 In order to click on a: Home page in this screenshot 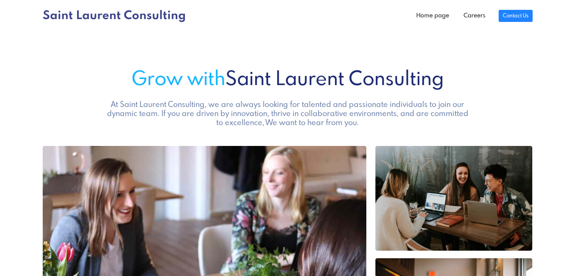, I will do `click(433, 16)`.